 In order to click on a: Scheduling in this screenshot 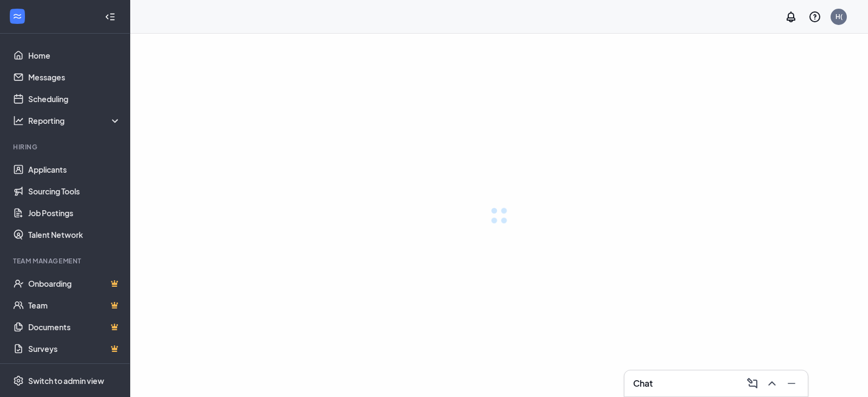, I will do `click(75, 99)`.